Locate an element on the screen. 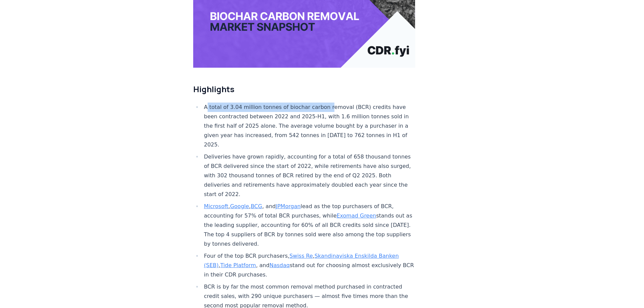  a: Tide Platform is located at coordinates (238, 265).